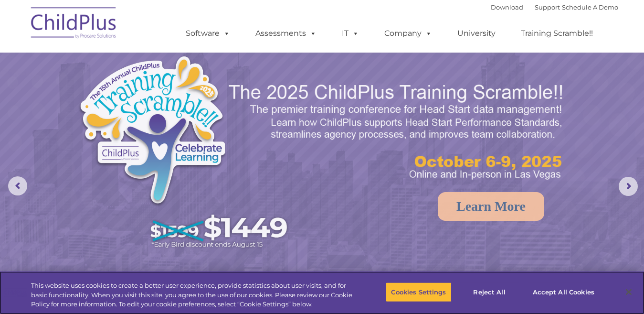 The width and height of the screenshot is (644, 314). I want to click on a: Company, so click(408, 34).